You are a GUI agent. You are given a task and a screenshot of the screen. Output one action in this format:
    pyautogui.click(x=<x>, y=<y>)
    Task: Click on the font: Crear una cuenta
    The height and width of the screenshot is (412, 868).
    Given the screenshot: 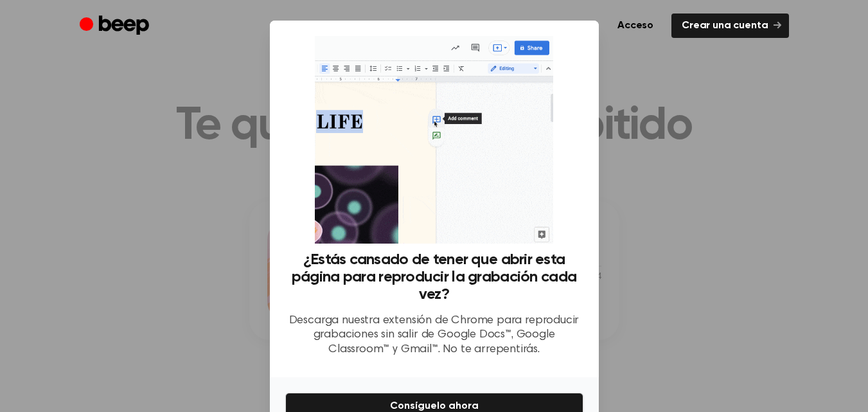 What is the action you would take?
    pyautogui.click(x=724, y=26)
    